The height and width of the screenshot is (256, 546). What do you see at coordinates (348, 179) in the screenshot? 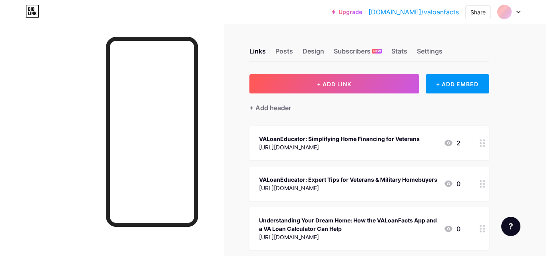
I see `div: VALoanEducator: Expert Tips for Veterans & Military Homebuyers` at bounding box center [348, 179].